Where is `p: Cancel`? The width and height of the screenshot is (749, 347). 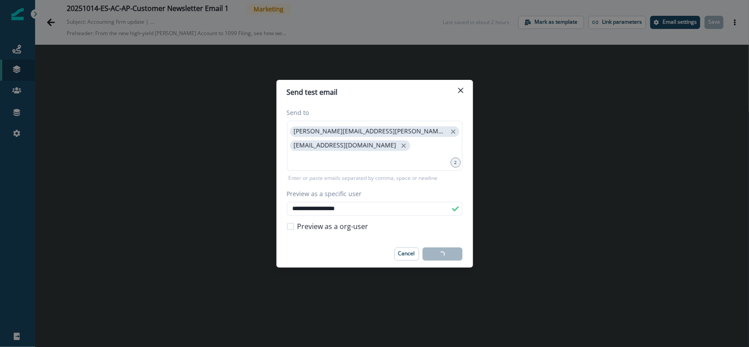 p: Cancel is located at coordinates (407, 254).